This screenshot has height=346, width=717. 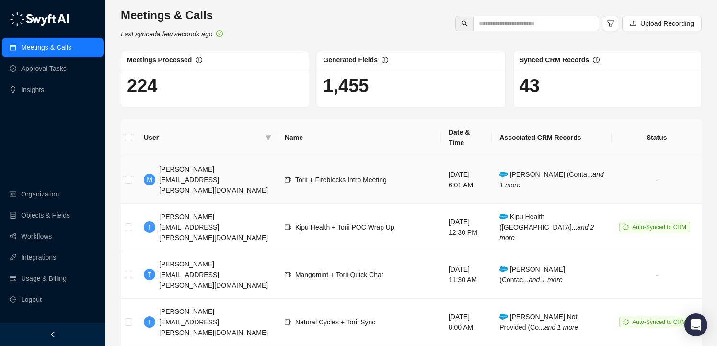 I want to click on img: logo-05li4sbe.png, so click(x=39, y=19).